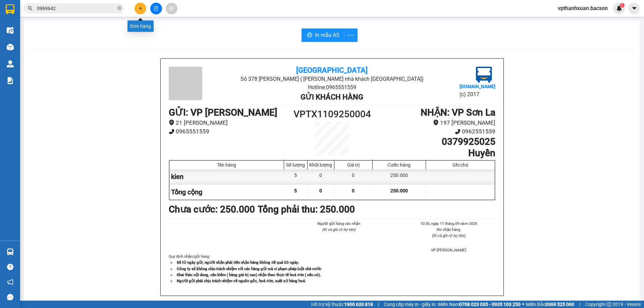  I want to click on img: solution-icon, so click(10, 81).